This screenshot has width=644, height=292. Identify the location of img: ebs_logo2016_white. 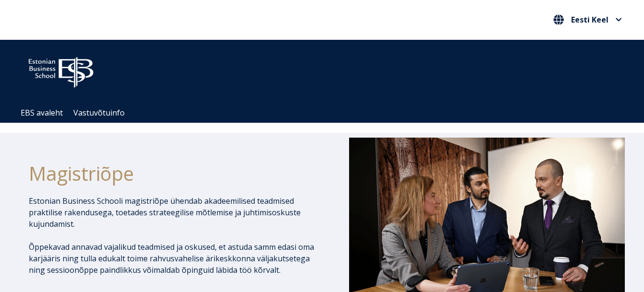
(61, 70).